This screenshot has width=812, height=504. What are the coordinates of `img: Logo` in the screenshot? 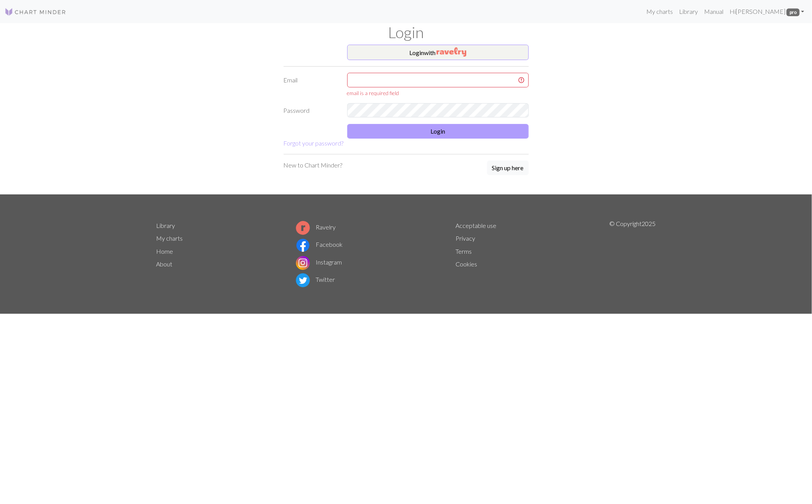 It's located at (35, 12).